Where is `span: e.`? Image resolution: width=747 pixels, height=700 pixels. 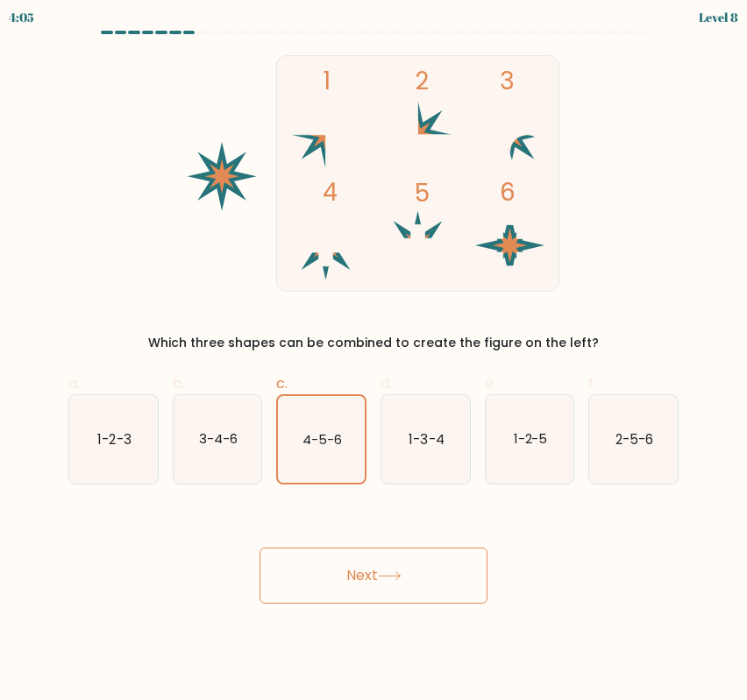 span: e. is located at coordinates (489, 383).